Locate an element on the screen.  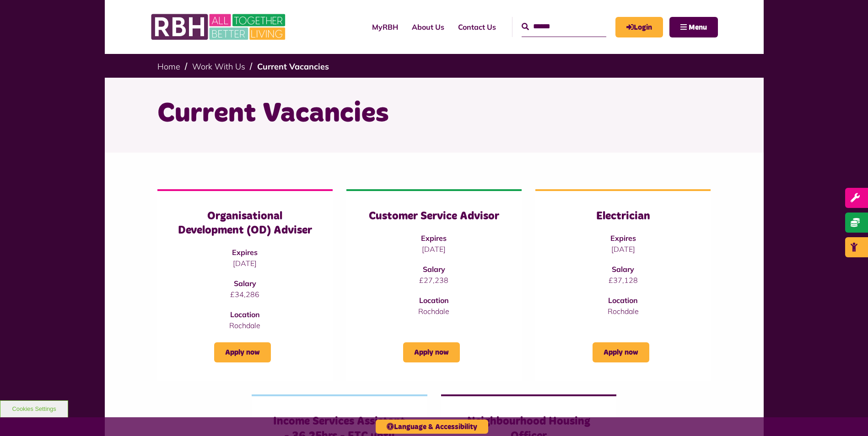
span: Menu is located at coordinates (698, 27).